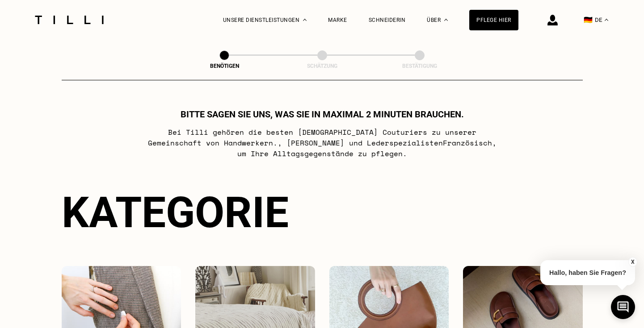 The width and height of the screenshot is (644, 328). I want to click on img: Dropdown-Menü, so click(305, 20).